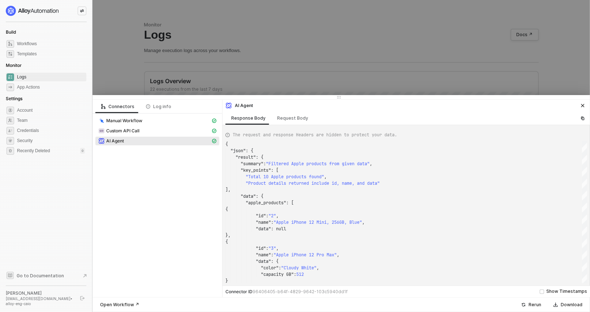 The width and height of the screenshot is (590, 312). Describe the element at coordinates (339, 97) in the screenshot. I see `span: icon-drag-indicator` at that location.